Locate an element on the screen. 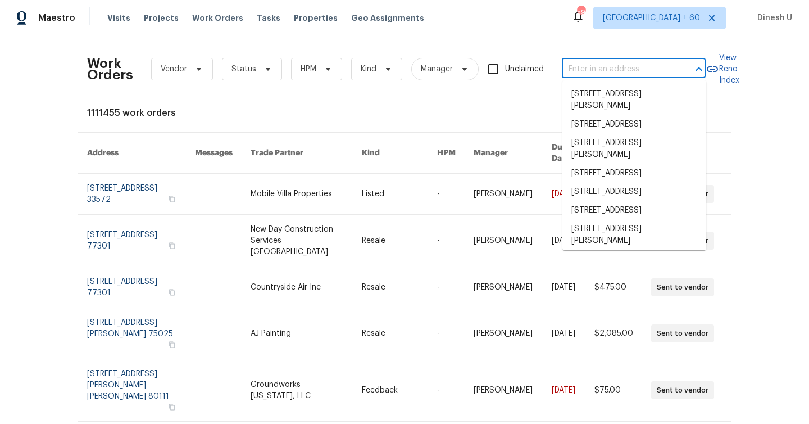 Image resolution: width=809 pixels, height=424 pixels. th: HPM is located at coordinates (446, 153).